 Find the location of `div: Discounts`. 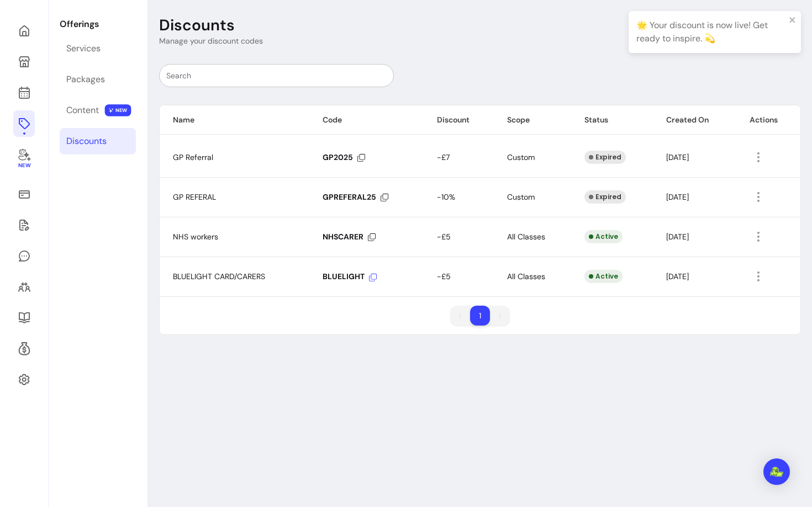

div: Discounts is located at coordinates (86, 141).